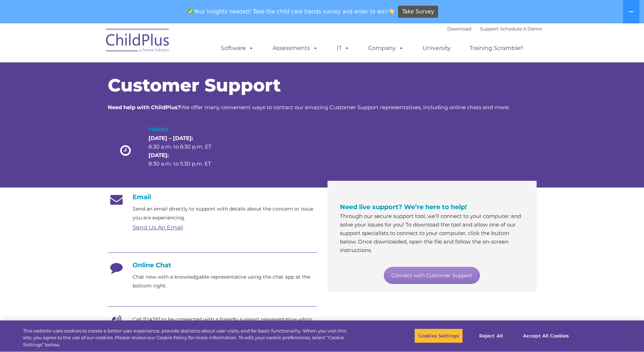 The width and height of the screenshot is (644, 352). Describe the element at coordinates (309, 107) in the screenshot. I see `span: We offer many convenient ways to contact our amazing Customer Support representatives, including ...` at that location.